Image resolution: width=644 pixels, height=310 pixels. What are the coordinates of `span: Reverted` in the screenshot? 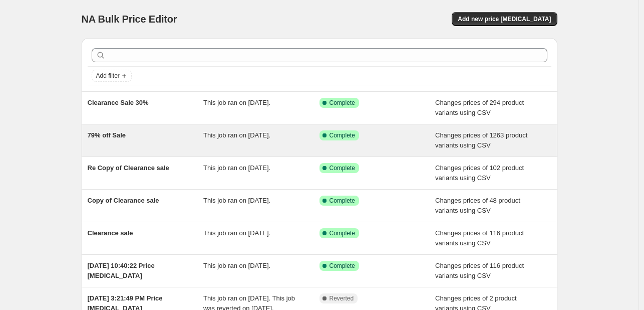 It's located at (342, 298).